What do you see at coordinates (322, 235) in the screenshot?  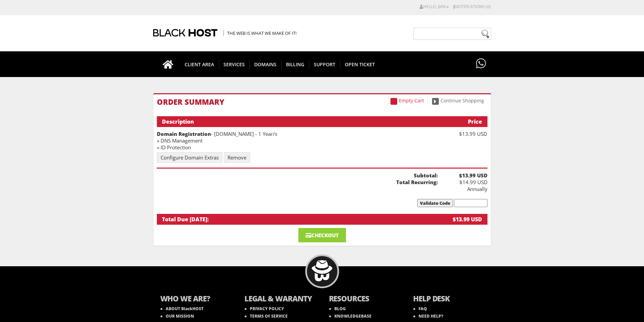 I see `a: Checkout` at bounding box center [322, 235].